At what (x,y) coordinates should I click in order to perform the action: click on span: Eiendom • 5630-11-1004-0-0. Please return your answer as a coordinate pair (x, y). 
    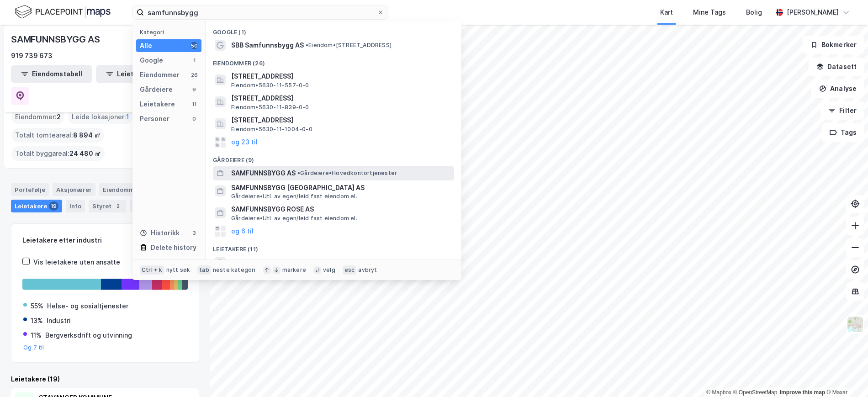
    Looking at the image, I should click on (272, 129).